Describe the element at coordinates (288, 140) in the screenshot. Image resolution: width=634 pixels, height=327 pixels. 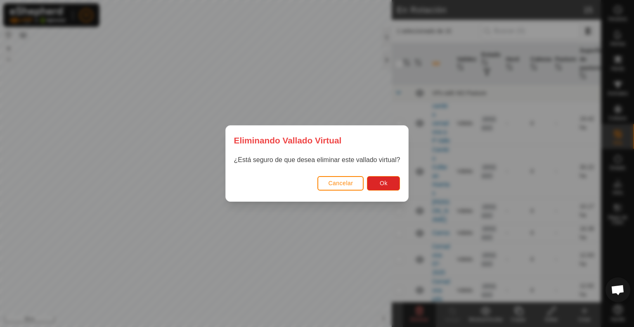
I see `span: Eliminando Vallado Virtual` at that location.